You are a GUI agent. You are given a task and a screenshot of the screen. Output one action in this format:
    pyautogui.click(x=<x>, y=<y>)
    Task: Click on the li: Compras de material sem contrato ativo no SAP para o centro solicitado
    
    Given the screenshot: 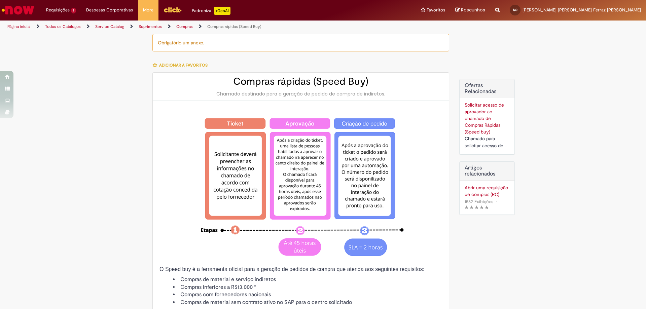 What is the action you would take?
    pyautogui.click(x=307, y=302)
    